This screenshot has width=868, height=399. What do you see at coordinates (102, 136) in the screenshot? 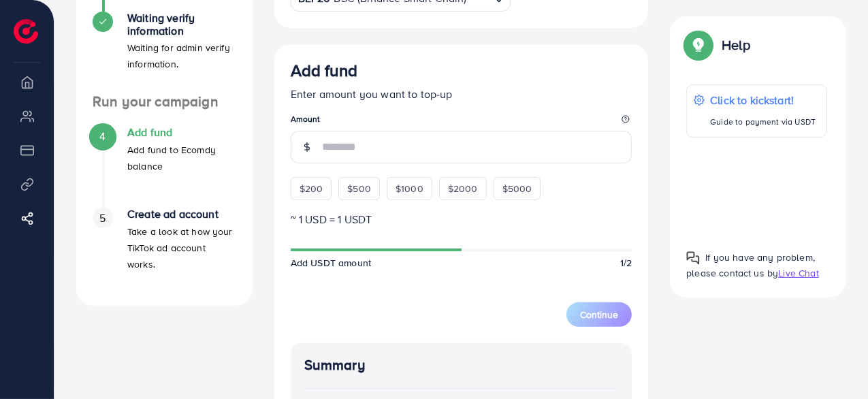
I see `span: 4` at bounding box center [102, 136].